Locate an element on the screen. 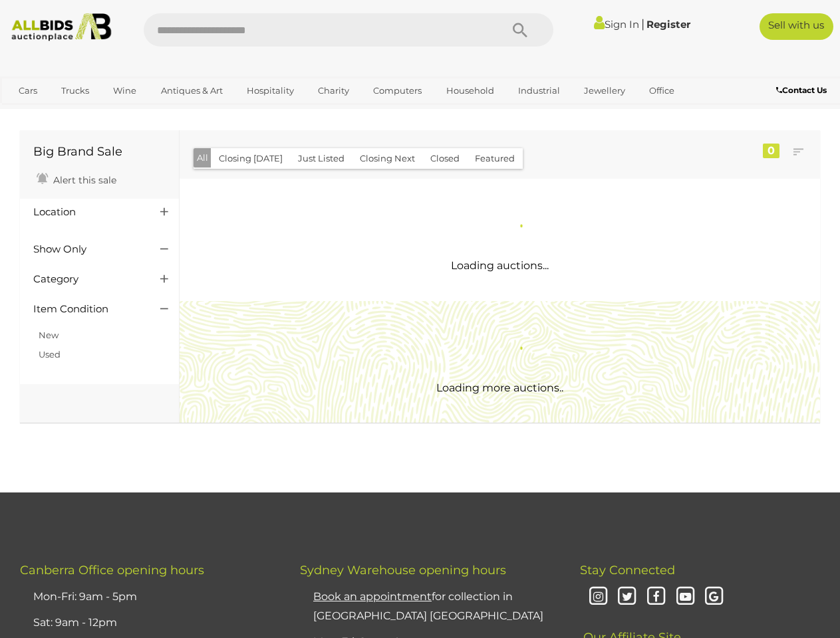  a: Alert this sale is located at coordinates (76, 179).